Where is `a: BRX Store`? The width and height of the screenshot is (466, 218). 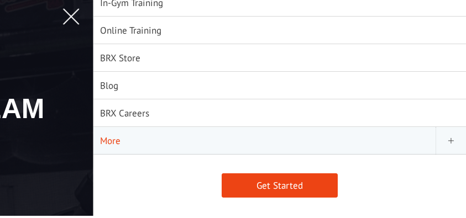 a: BRX Store is located at coordinates (280, 58).